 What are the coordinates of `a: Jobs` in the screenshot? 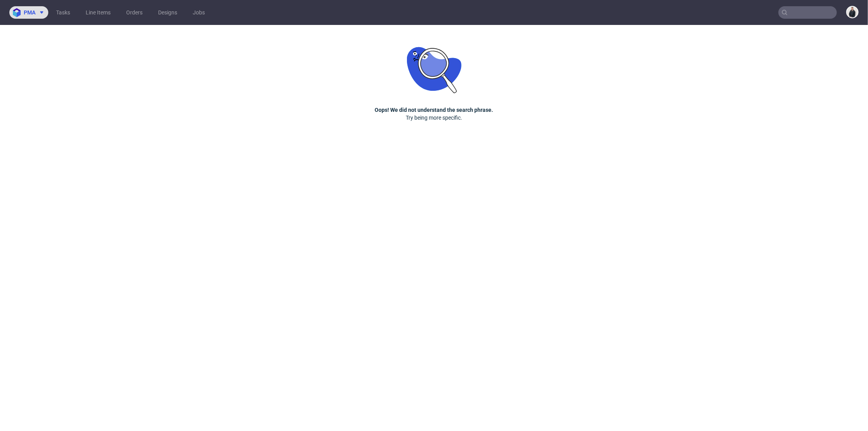 It's located at (198, 13).